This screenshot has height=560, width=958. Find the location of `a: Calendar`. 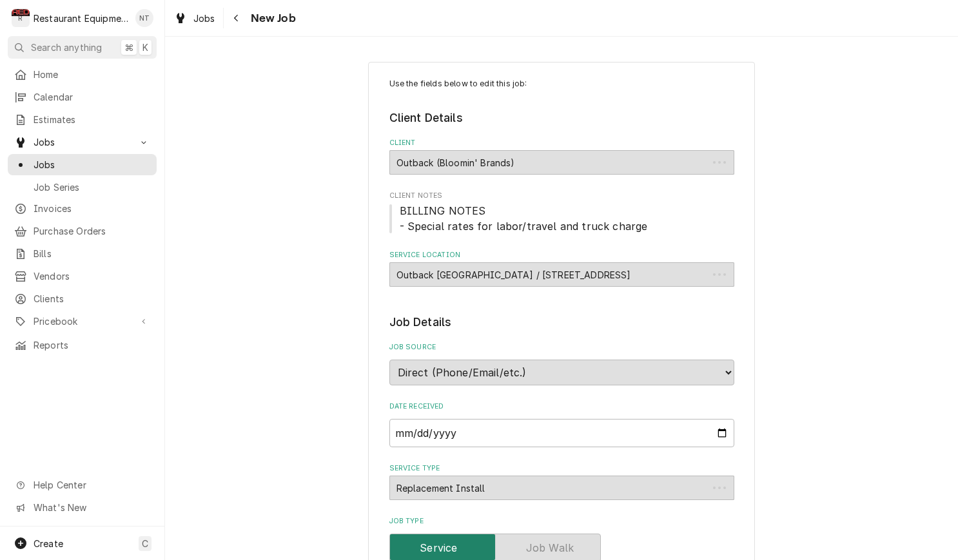

a: Calendar is located at coordinates (82, 96).